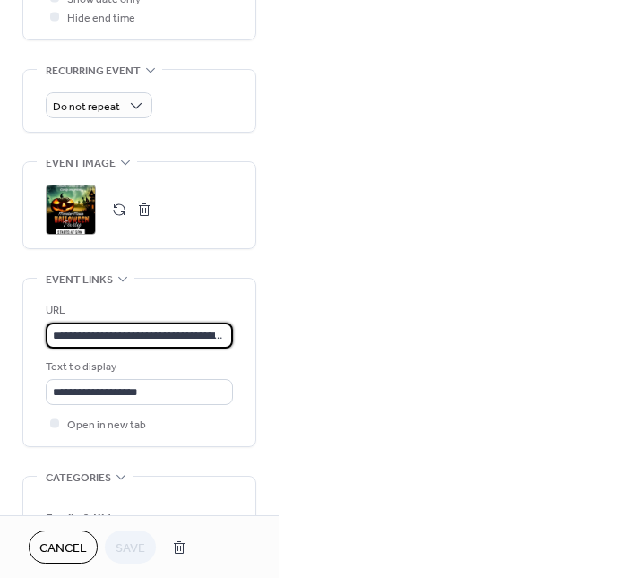 The width and height of the screenshot is (637, 578). Describe the element at coordinates (63, 548) in the screenshot. I see `span: Cancel` at that location.